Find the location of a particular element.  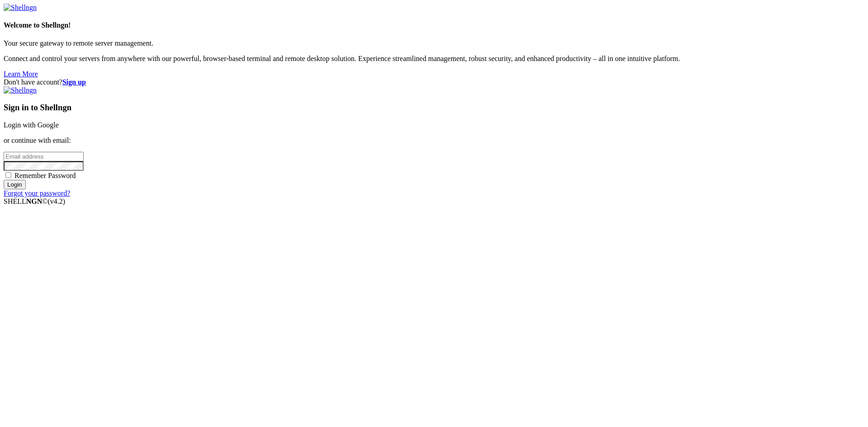

a: Forgot your password? is located at coordinates (37, 193).